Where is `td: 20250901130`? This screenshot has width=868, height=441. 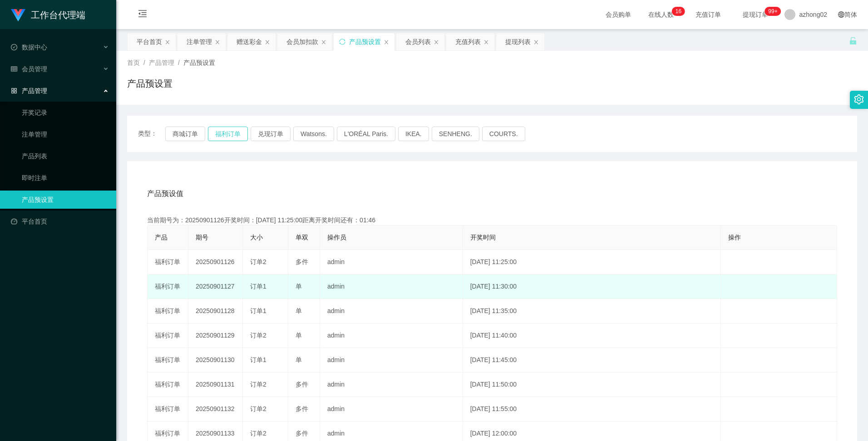
td: 20250901130 is located at coordinates (216, 360).